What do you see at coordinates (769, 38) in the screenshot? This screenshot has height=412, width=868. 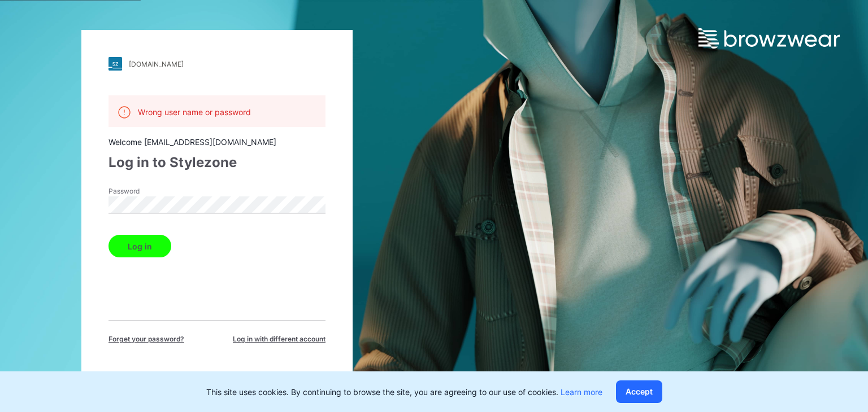 I see `img: browzwear-logo.e42bd6dac1945053ebaf764b6aa21510.svg` at bounding box center [769, 38].